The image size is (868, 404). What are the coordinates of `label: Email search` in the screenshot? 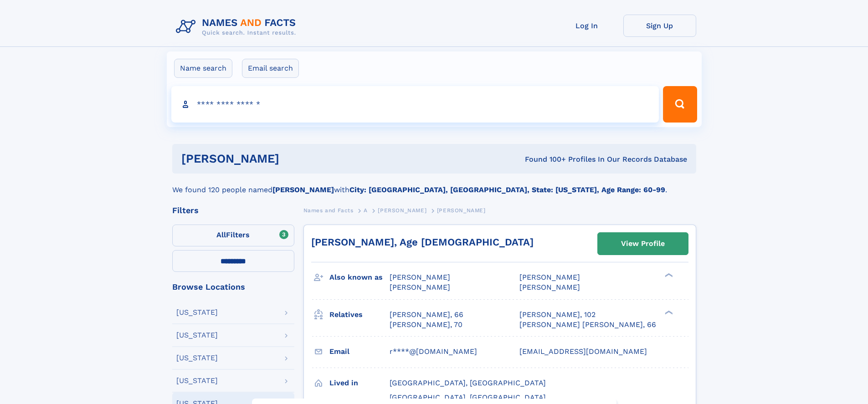 It's located at (270, 68).